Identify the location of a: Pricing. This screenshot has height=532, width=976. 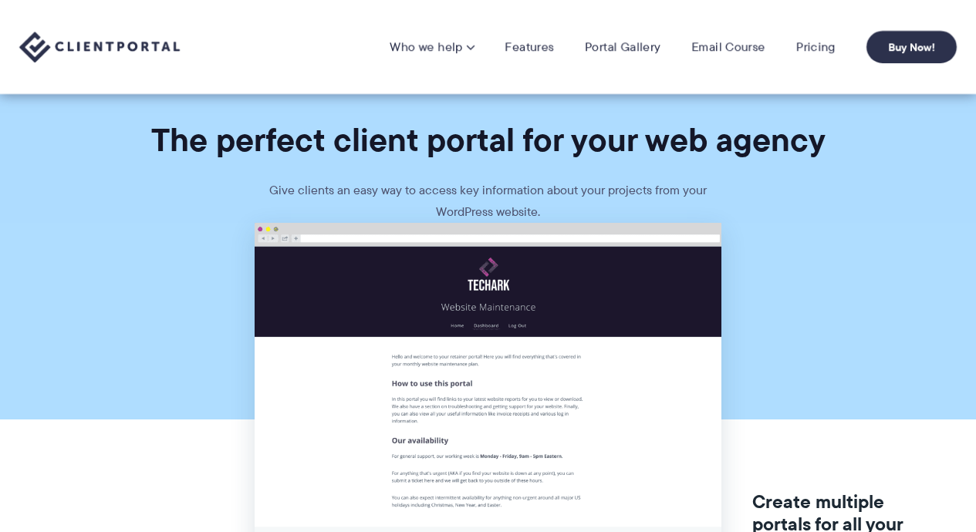
(815, 47).